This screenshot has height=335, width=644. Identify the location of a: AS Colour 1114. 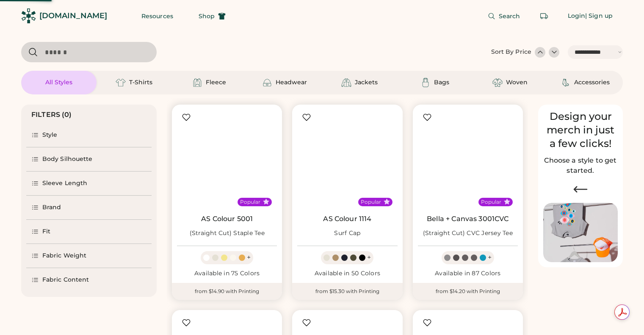
(347, 219).